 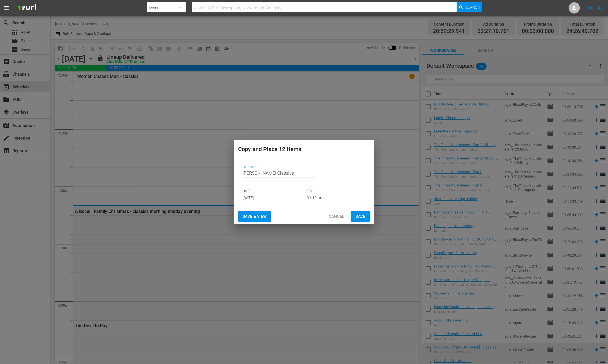 I want to click on p: DATE, so click(x=272, y=191).